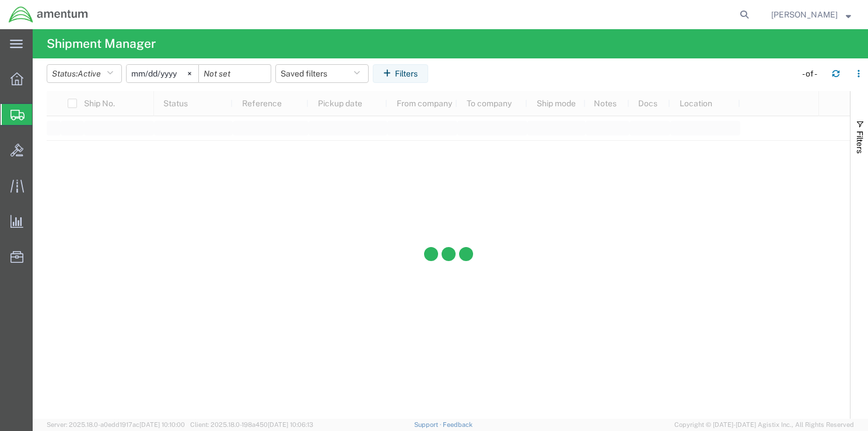  I want to click on button: Filters, so click(400, 73).